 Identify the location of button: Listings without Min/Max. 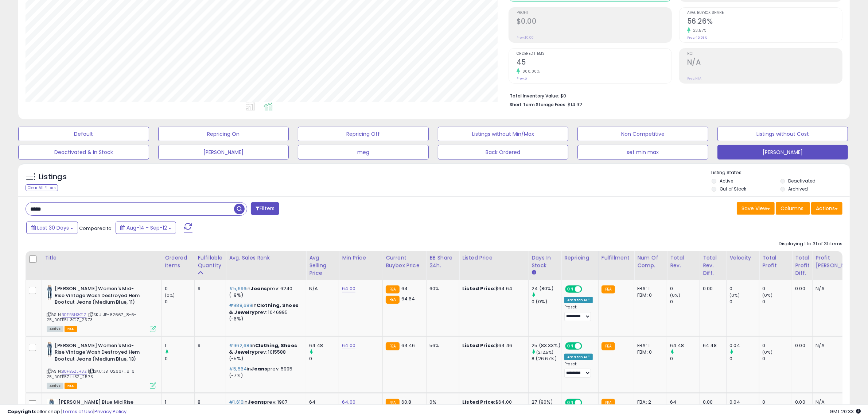
(503, 134).